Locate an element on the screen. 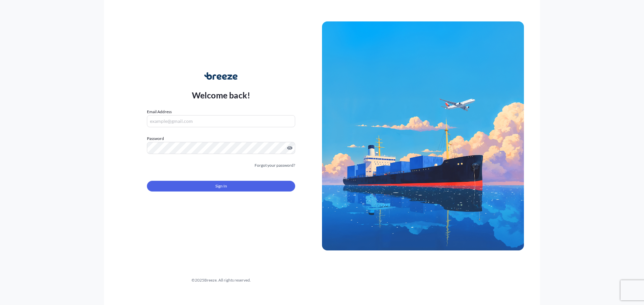  input: example@gmail.com is located at coordinates (221, 121).